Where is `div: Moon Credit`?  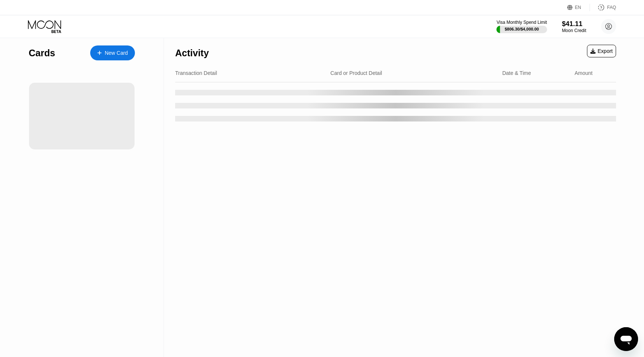 div: Moon Credit is located at coordinates (574, 30).